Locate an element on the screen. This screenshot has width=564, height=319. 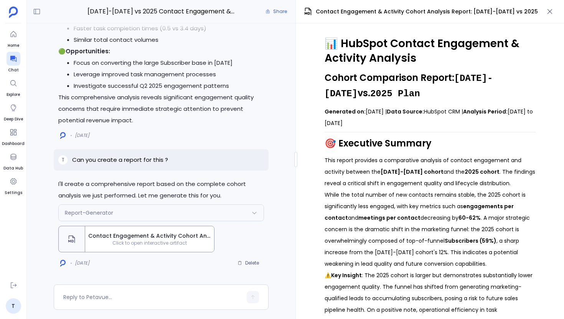
strong: Opportunities: is located at coordinates (88, 51).